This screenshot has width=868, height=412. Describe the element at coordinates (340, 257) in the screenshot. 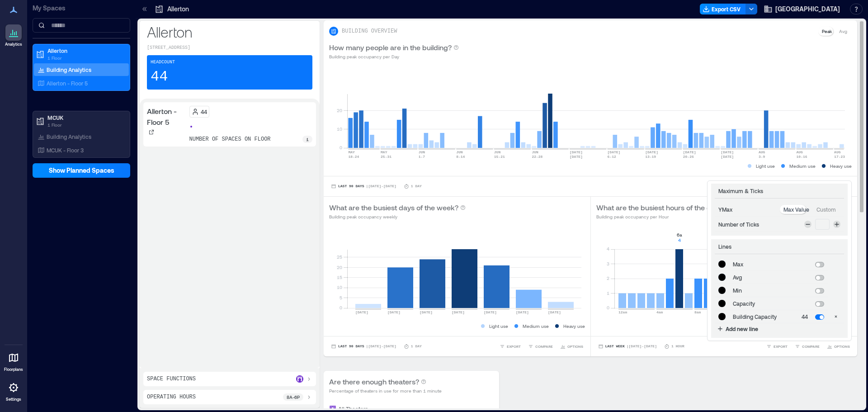

I see `tspan: 25` at that location.